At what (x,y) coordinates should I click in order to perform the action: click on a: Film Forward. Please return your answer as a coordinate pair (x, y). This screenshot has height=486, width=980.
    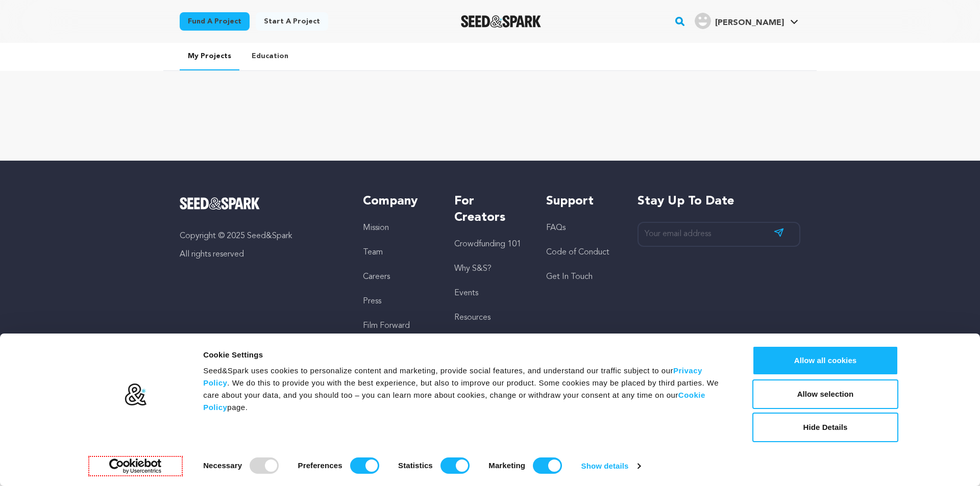
    Looking at the image, I should click on (386, 325).